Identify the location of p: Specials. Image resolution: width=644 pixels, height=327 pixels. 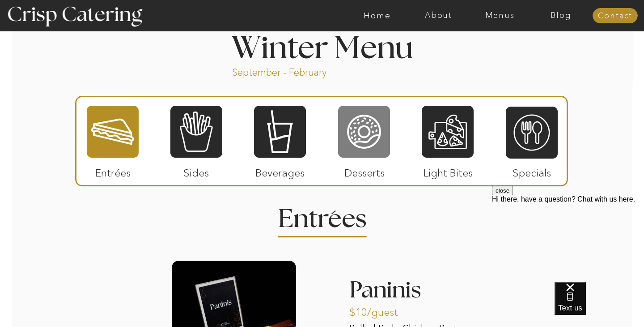
(531, 170).